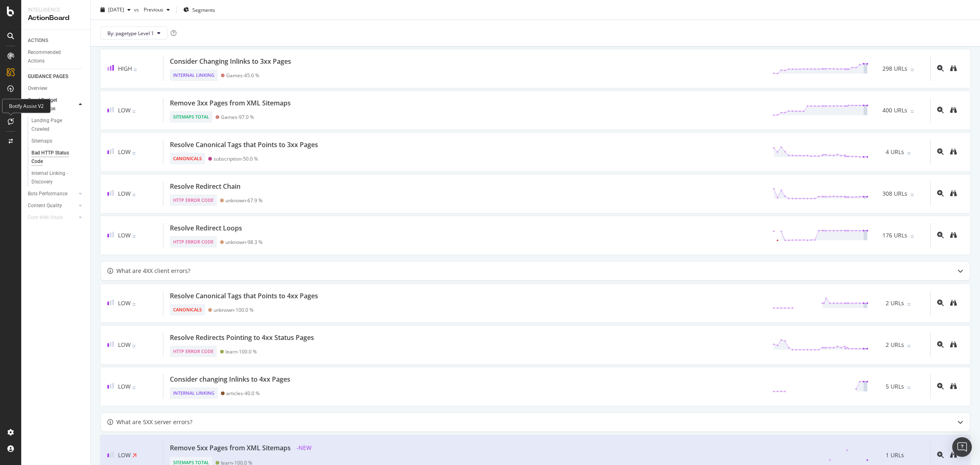  Describe the element at coordinates (52, 57) in the screenshot. I see `div: Recommended Actions` at that location.